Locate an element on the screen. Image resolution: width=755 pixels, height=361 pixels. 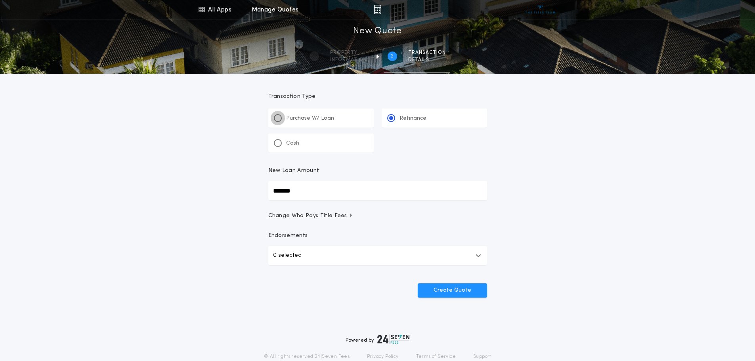
p: Endorsements is located at coordinates (378, 236).